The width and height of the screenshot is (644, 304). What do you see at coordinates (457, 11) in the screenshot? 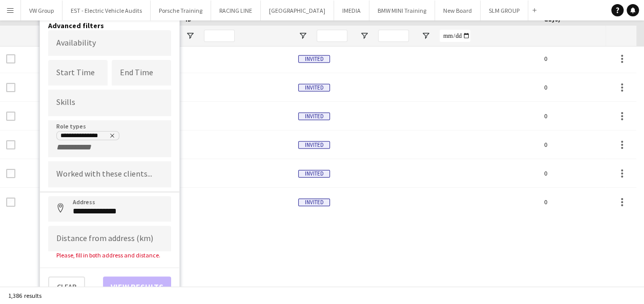
I see `button: New Board` at bounding box center [457, 11].